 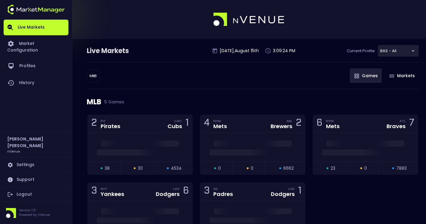 I want to click on span: 5 Games, so click(x=113, y=102).